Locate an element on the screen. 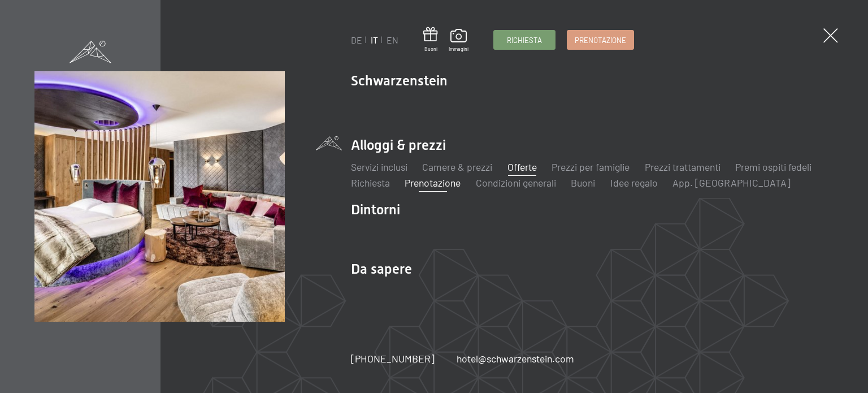 Image resolution: width=868 pixels, height=393 pixels. span: Immagini is located at coordinates (458, 49).